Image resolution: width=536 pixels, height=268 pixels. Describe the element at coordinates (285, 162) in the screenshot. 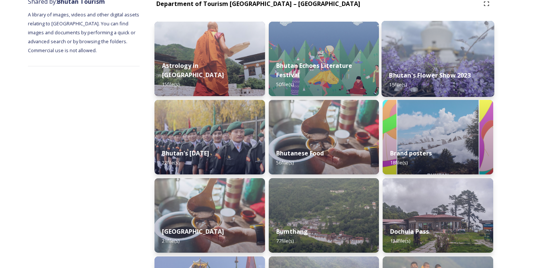

I see `span: 56 file(s)` at that location.